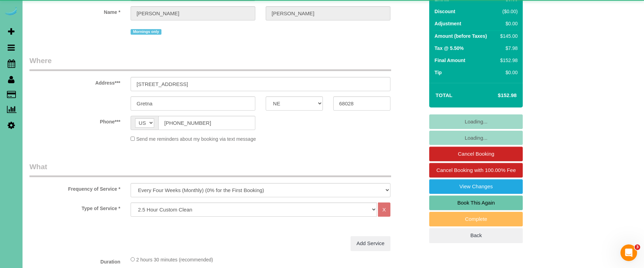 The height and width of the screenshot is (268, 644). What do you see at coordinates (476, 236) in the screenshot?
I see `a: Back` at bounding box center [476, 236].